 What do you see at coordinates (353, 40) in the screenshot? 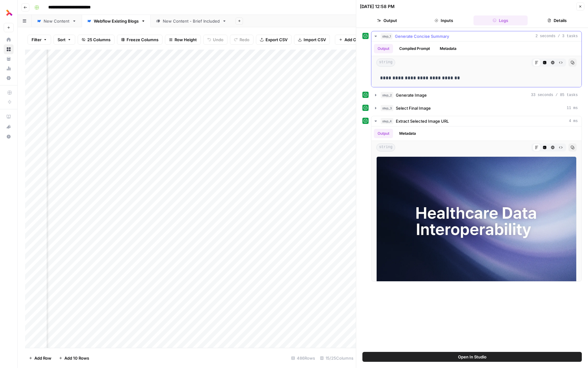
I see `button: Add Column` at bounding box center [353, 40].